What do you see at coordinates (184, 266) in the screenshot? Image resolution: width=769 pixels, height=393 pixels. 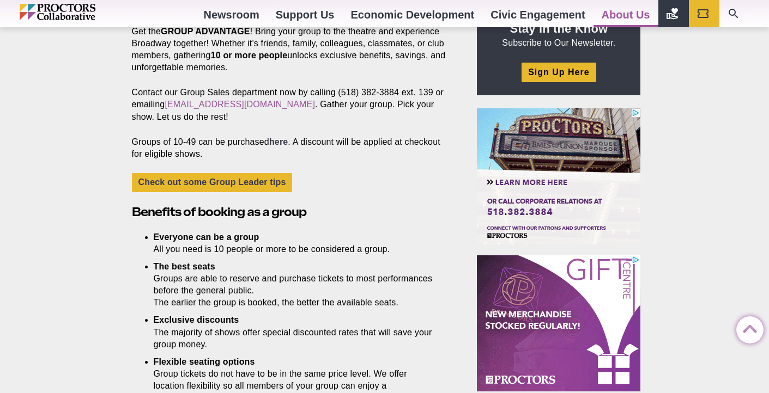 I see `strong: The best seats` at bounding box center [184, 266].